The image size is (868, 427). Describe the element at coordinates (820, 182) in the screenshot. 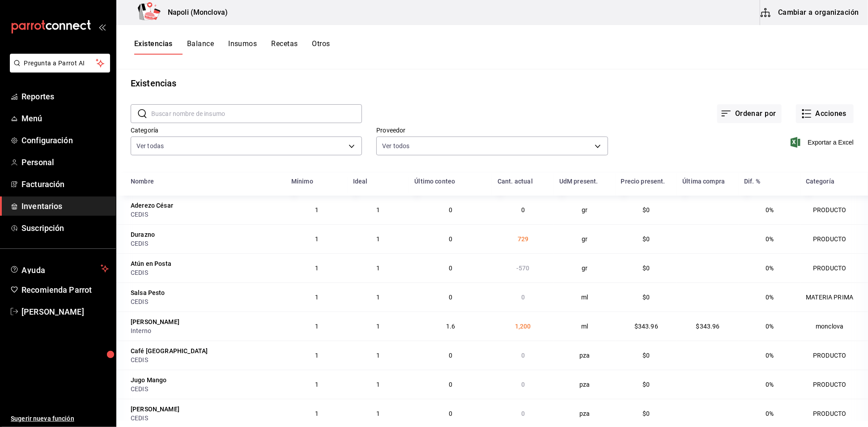

I see `div: Categoría` at that location.